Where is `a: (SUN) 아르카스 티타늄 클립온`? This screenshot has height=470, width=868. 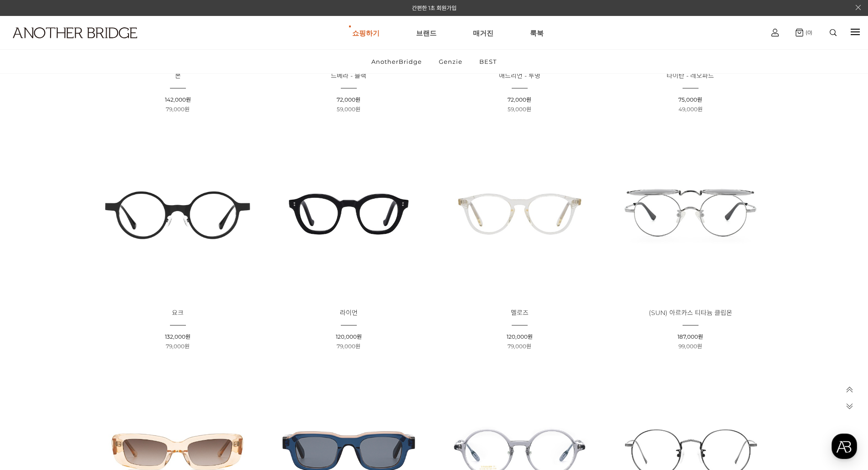 a: (SUN) 아르카스 티타늄 클립온 is located at coordinates (690, 313).